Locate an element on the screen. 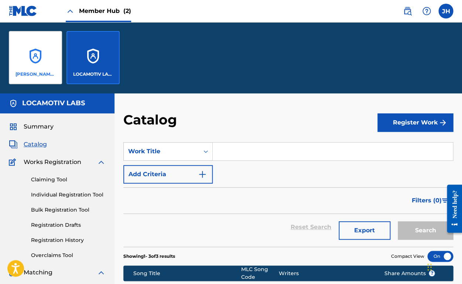 The image size is (462, 284). span: Matching is located at coordinates (38, 273).